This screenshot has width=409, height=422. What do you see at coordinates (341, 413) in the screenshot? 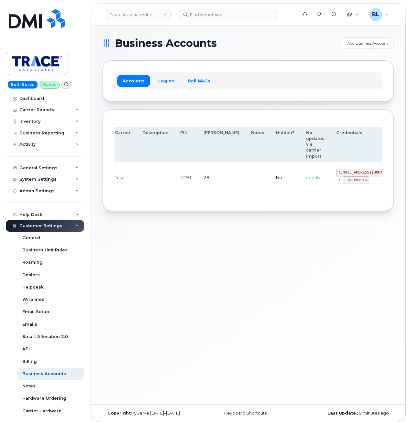
I see `strong: Last Update` at bounding box center [341, 413].